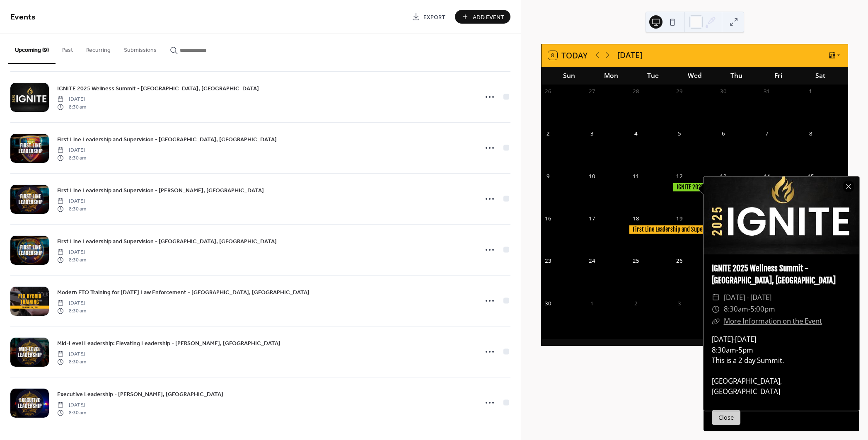 The width and height of the screenshot is (868, 440). Describe the element at coordinates (592, 176) in the screenshot. I see `div: 10` at that location.